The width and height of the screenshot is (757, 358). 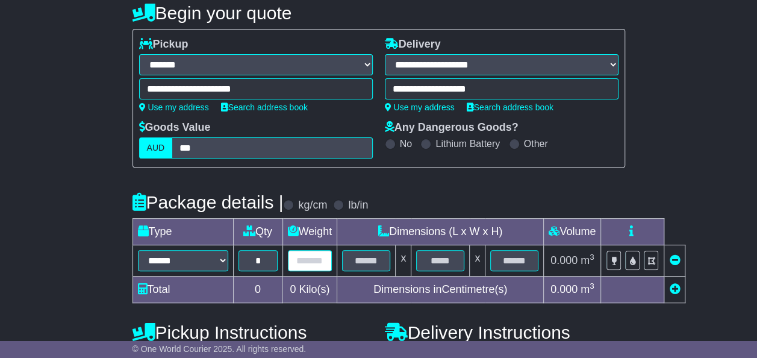 What do you see at coordinates (572, 232) in the screenshot?
I see `td: Volume` at bounding box center [572, 232].